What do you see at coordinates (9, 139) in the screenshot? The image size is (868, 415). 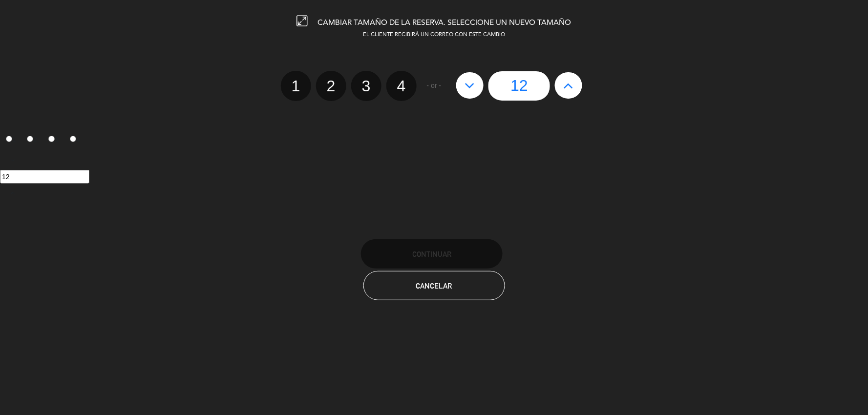 I see `input: 1` at bounding box center [9, 139].